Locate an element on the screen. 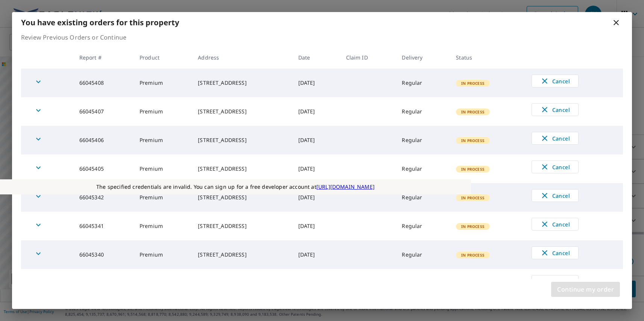 This screenshot has width=644, height=321. td: 66045340 is located at coordinates (103, 254).